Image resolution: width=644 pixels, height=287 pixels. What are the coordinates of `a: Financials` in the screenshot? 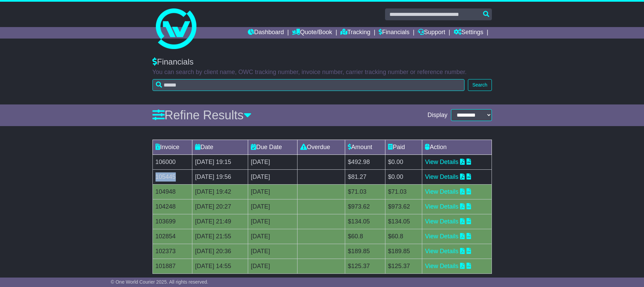 It's located at (394, 32).